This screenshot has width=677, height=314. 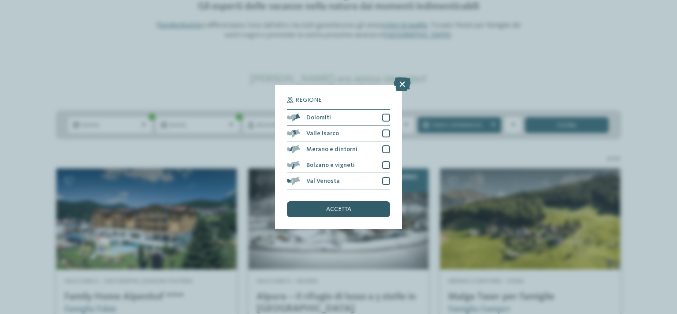 What do you see at coordinates (323, 181) in the screenshot?
I see `span: Val Venosta` at bounding box center [323, 181].